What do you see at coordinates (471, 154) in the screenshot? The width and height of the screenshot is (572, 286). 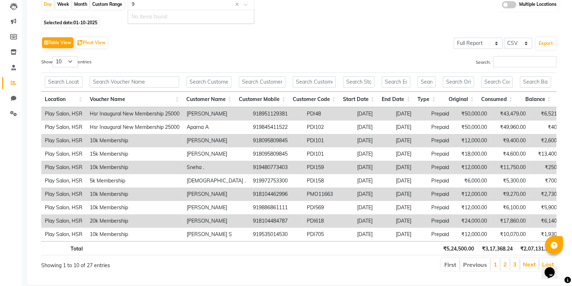 I see `td: ₹18,000.00` at bounding box center [471, 154].